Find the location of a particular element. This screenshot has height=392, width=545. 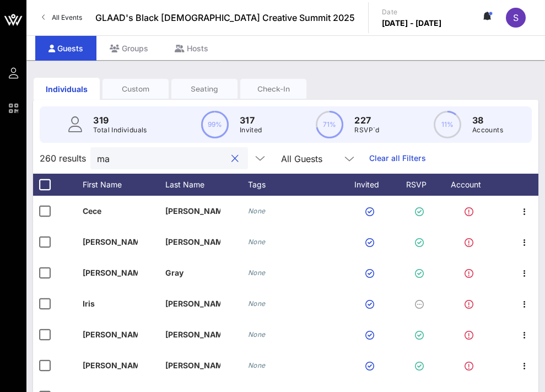

p: 319 is located at coordinates (120, 120).